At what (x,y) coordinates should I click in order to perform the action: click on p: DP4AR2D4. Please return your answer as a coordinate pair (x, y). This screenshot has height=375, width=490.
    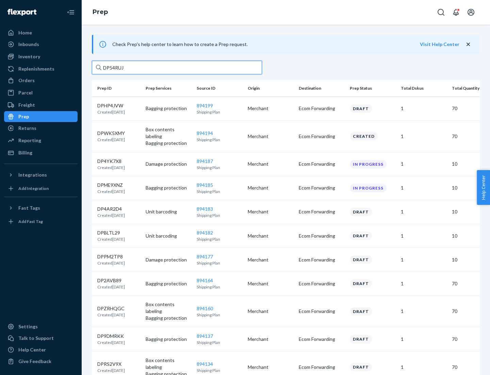
    Looking at the image, I should click on (111, 209).